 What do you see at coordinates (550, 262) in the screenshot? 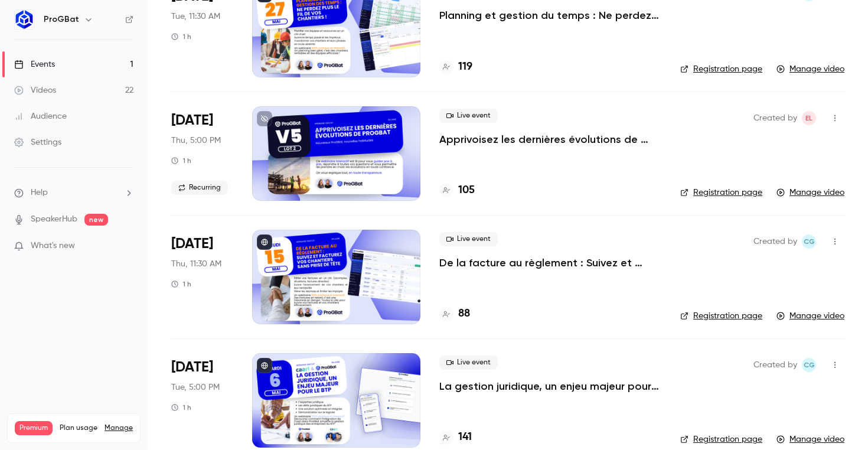
I see `p: De la facture au règlement : Suivez et facturez vos chantiers sans prise de tête` at bounding box center [550, 262].